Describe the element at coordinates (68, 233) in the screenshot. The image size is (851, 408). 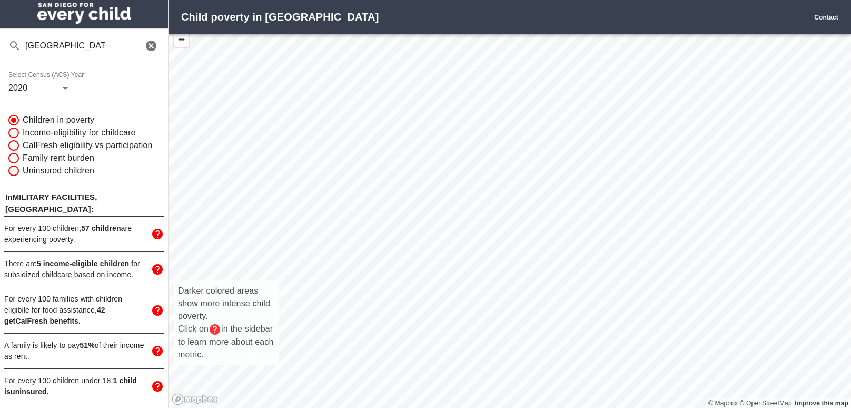
I see `span: For every 100 children, are experiencing poverty.` at that location.